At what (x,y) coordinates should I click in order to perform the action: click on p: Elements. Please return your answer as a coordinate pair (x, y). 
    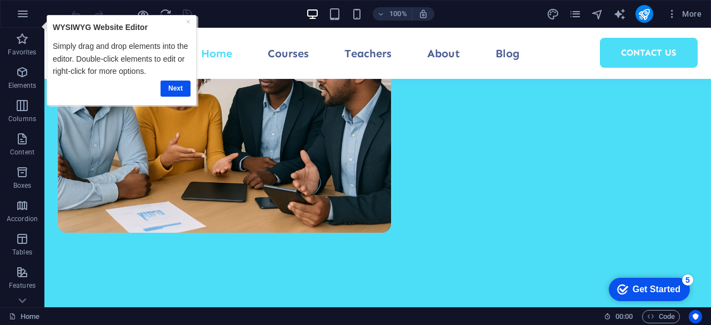
    Looking at the image, I should click on (22, 86).